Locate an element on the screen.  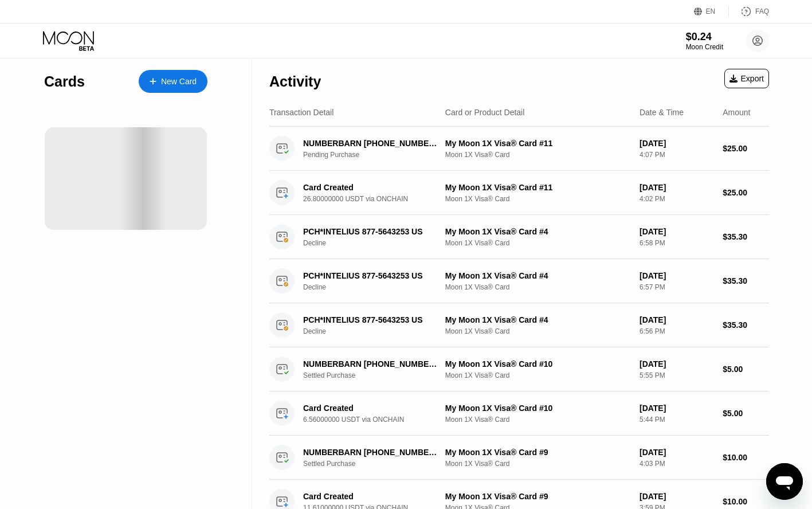
div: 4:07 PM is located at coordinates (676, 155).